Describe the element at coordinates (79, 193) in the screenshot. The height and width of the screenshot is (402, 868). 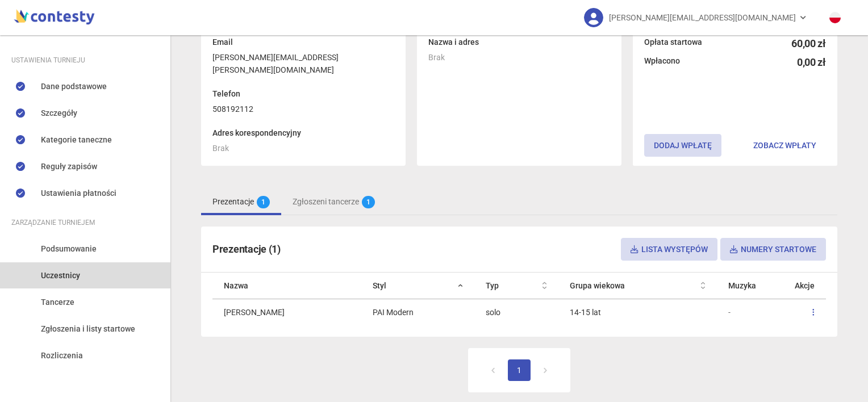
I see `span: Ustawienia płatności` at that location.